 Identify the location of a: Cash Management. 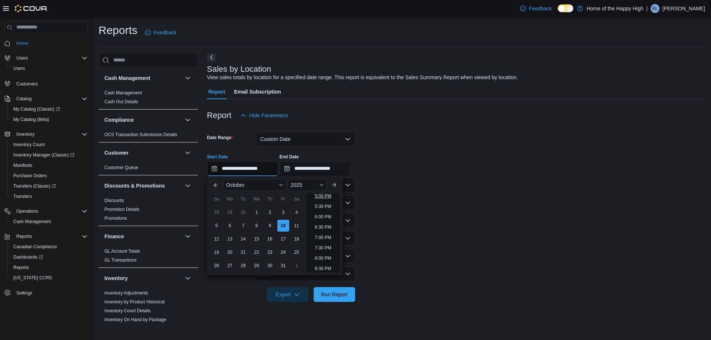
(32, 222).